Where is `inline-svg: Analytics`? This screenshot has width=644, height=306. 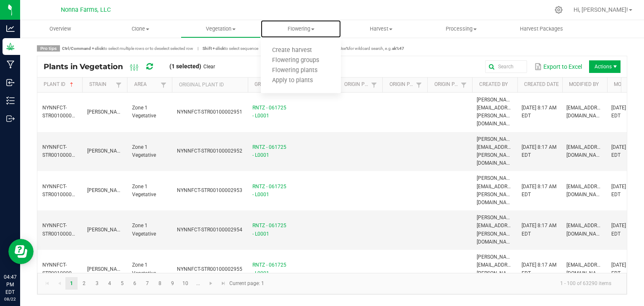
inline-svg: Analytics is located at coordinates (11, 28).